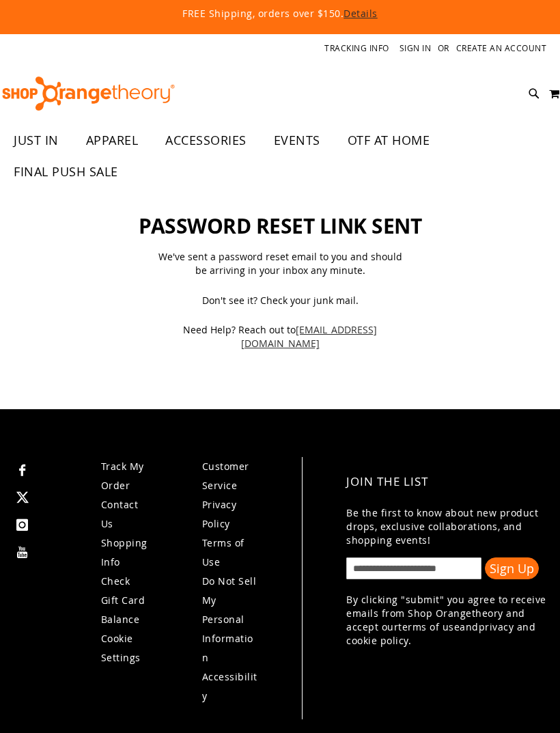 Image resolution: width=560 pixels, height=733 pixels. I want to click on p: FREE Shipping, orders over $150., so click(280, 14).